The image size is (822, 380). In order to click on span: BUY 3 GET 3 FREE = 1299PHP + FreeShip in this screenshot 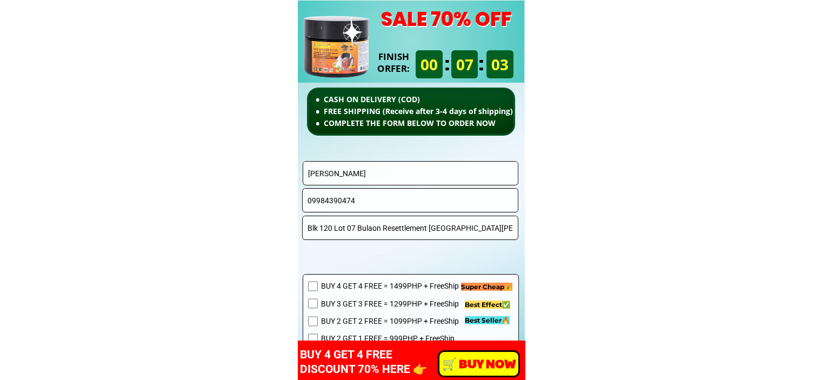, I will do `click(401, 304)`.